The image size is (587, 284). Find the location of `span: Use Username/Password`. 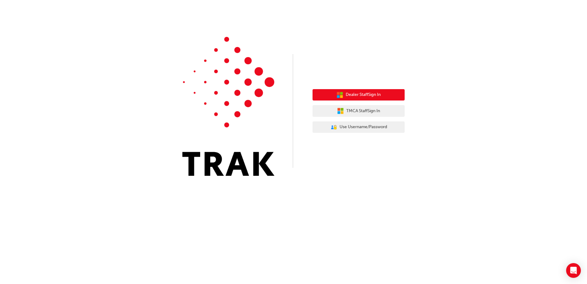

span: Use Username/Password is located at coordinates (363, 127).